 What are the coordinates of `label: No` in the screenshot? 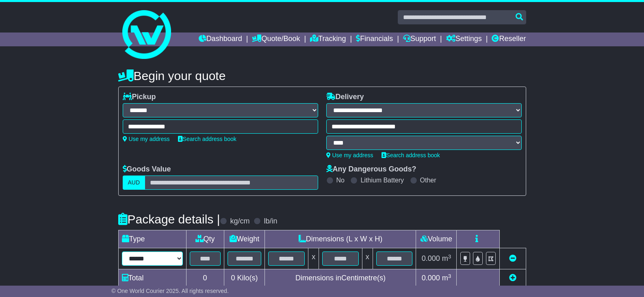 It's located at (341, 180).